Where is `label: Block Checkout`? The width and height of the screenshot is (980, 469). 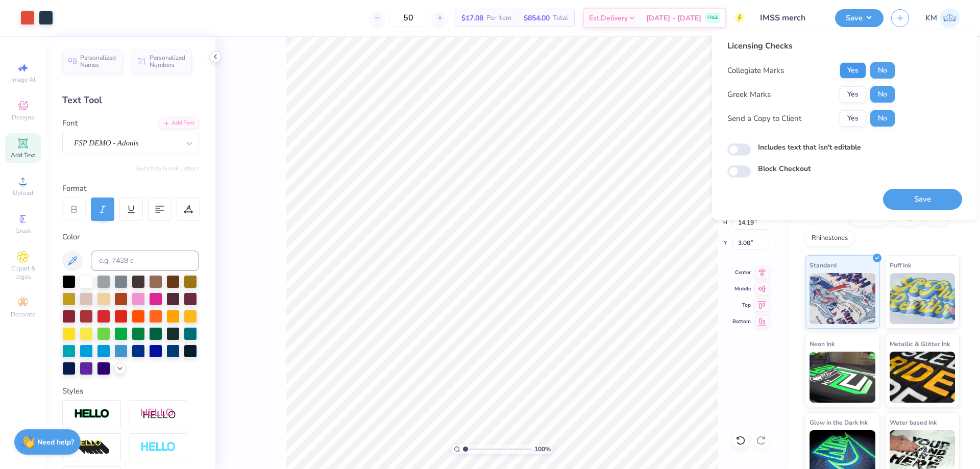
label: Block Checkout is located at coordinates (784, 168).